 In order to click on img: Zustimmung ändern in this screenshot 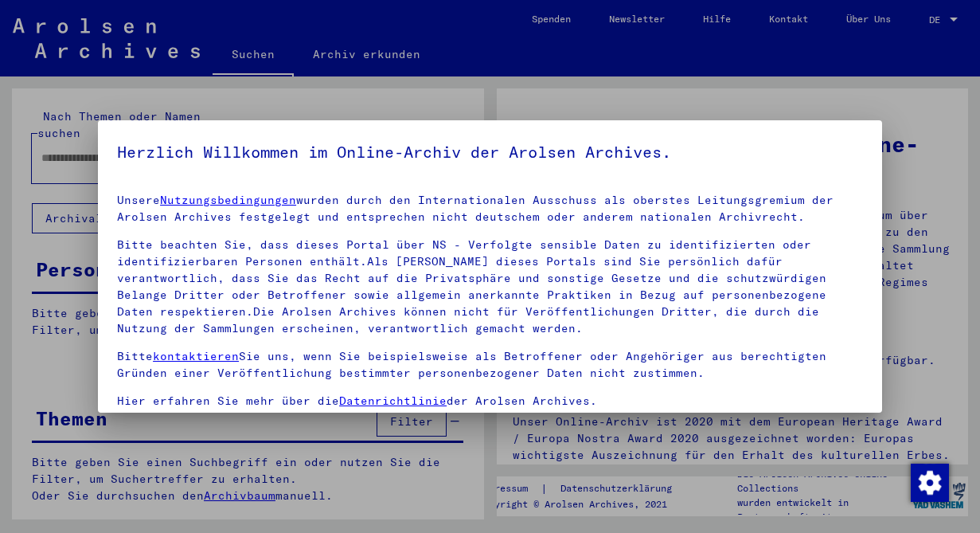, I will do `click(930, 483)`.